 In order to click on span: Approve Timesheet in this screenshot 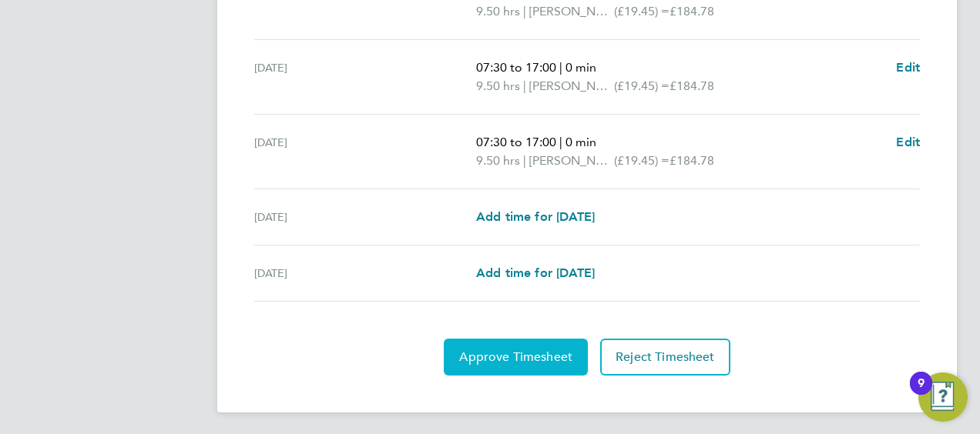, I will do `click(516, 357)`.